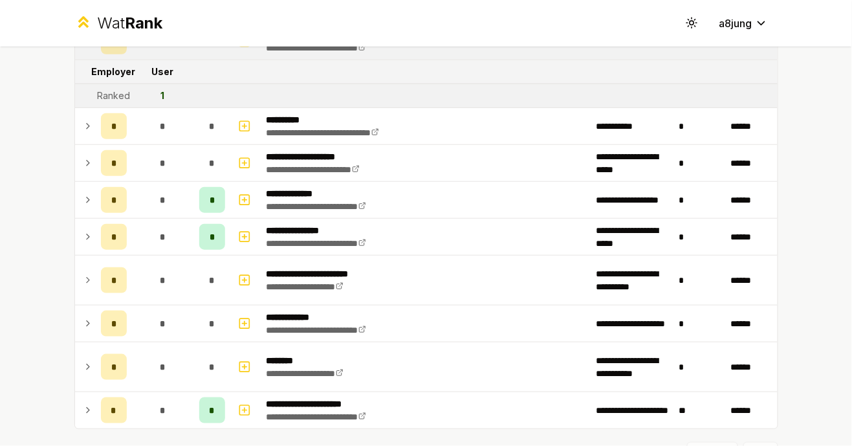  Describe the element at coordinates (736, 23) in the screenshot. I see `span: a8jung` at that location.